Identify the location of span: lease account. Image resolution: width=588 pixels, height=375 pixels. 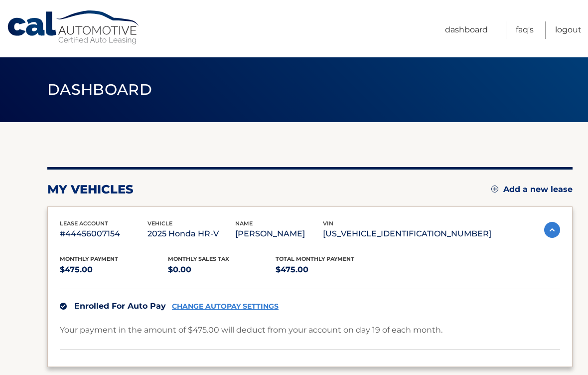
(84, 224).